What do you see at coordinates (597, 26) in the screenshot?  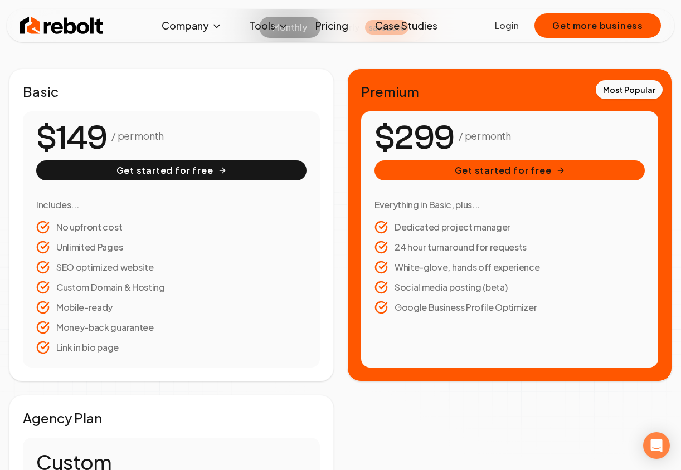 I see `button: Get more business` at bounding box center [597, 26].